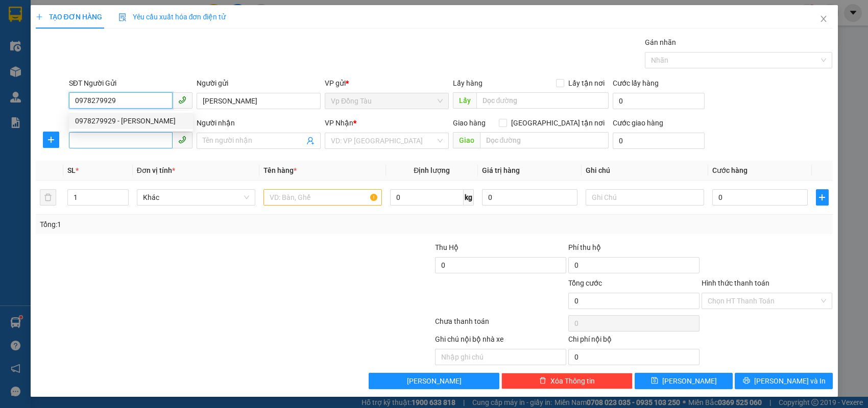 This screenshot has width=868, height=408. I want to click on div: Người nhận, so click(259, 123).